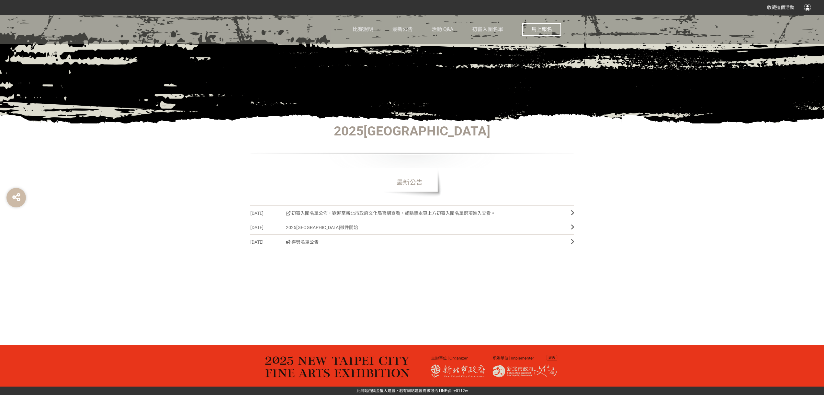 This screenshot has height=395, width=824. Describe the element at coordinates (412, 390) in the screenshot. I see `span: 可洽 LINE:` at that location.